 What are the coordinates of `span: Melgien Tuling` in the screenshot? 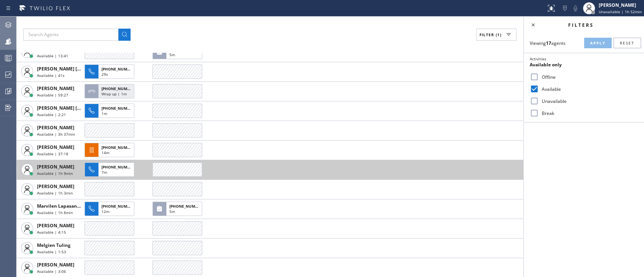 It's located at (54, 245).